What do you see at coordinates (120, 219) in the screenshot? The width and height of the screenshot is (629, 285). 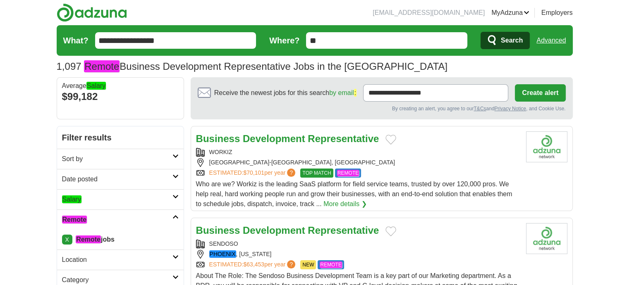 I see `a: Remote` at bounding box center [120, 219].